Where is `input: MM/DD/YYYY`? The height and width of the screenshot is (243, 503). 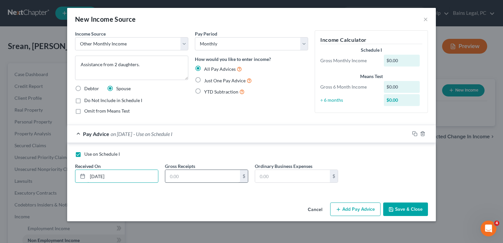
input: MM/DD/YYYY is located at coordinates (123, 176).